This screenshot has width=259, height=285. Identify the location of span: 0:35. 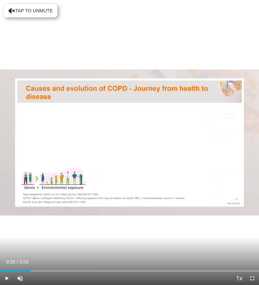
(10, 262).